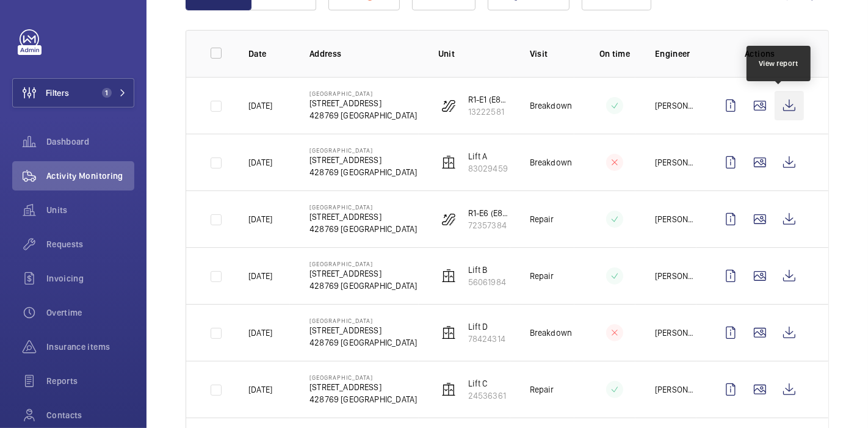 This screenshot has height=428, width=868. Describe the element at coordinates (489, 226) in the screenshot. I see `p: 72357384` at that location.